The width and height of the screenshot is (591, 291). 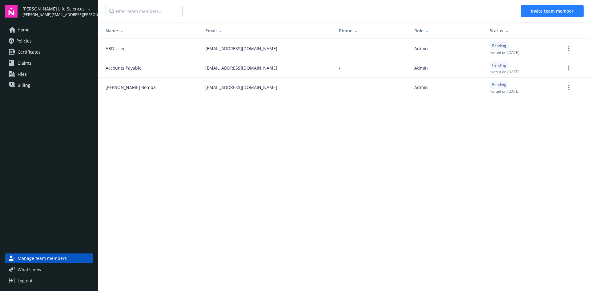 What do you see at coordinates (49, 85) in the screenshot?
I see `a: Billing` at bounding box center [49, 85].